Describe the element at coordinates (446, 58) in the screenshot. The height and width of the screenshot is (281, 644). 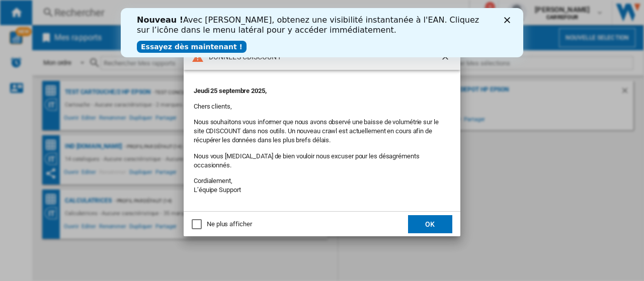
I see `ng-md-icon: getI18NText('BUTTONS.CLOSE_DIALOG')` at that location.